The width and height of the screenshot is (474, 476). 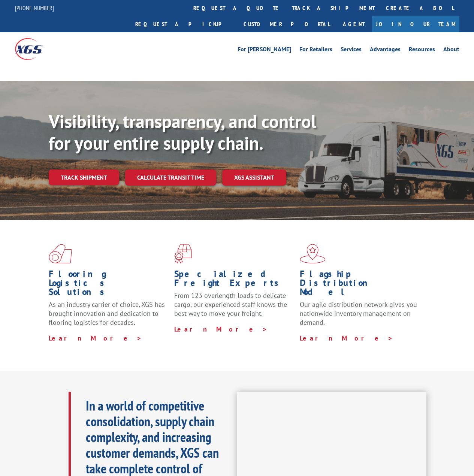 What do you see at coordinates (451, 51) in the screenshot?
I see `a: About` at bounding box center [451, 51].